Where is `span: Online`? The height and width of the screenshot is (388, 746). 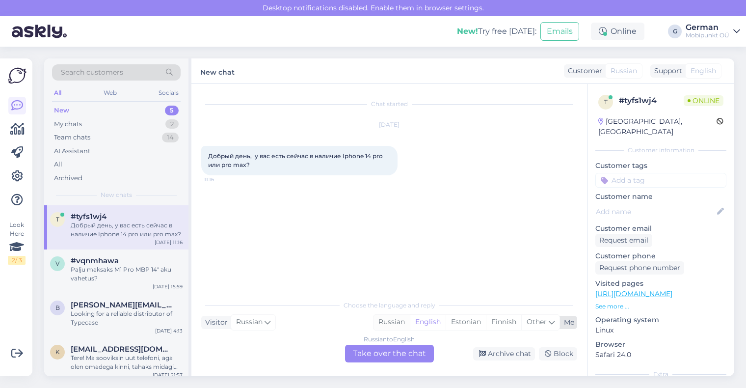
span: Online is located at coordinates (703, 101).